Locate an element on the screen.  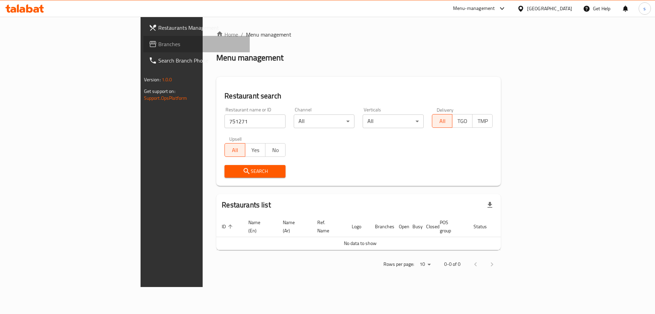
span: No is located at coordinates (275, 150).